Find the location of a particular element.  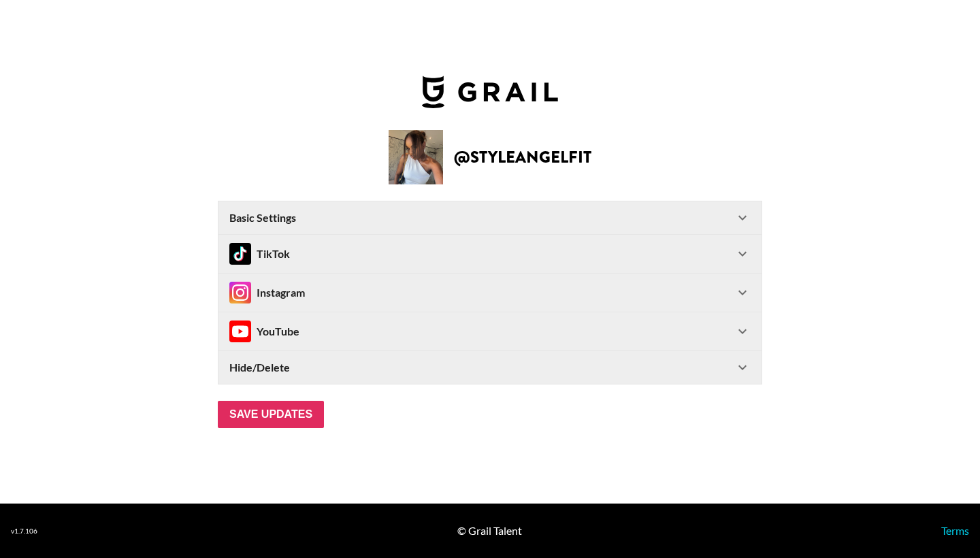

div: Instagram is located at coordinates (267, 292).